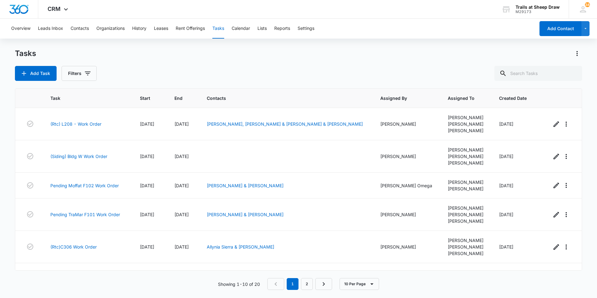  Describe the element at coordinates (293, 284) in the screenshot. I see `em: 1` at that location.